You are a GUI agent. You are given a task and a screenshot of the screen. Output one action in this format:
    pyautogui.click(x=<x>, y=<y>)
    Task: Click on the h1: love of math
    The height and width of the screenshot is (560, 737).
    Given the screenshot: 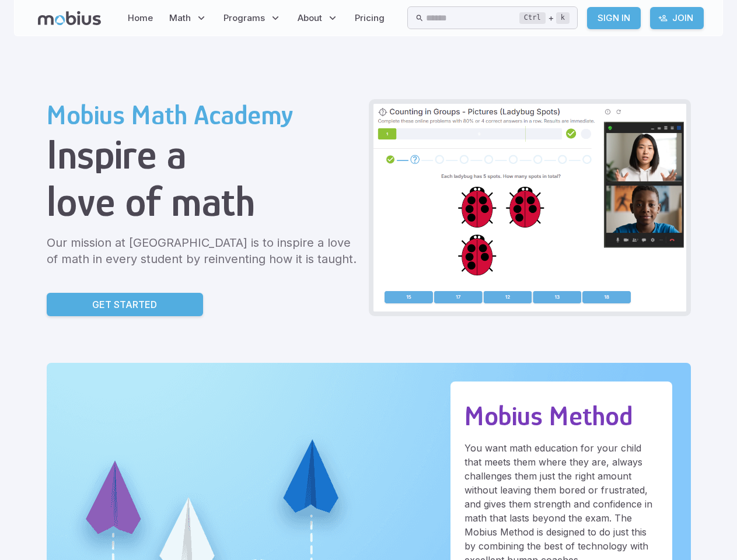 What is the action you would take?
    pyautogui.click(x=203, y=201)
    